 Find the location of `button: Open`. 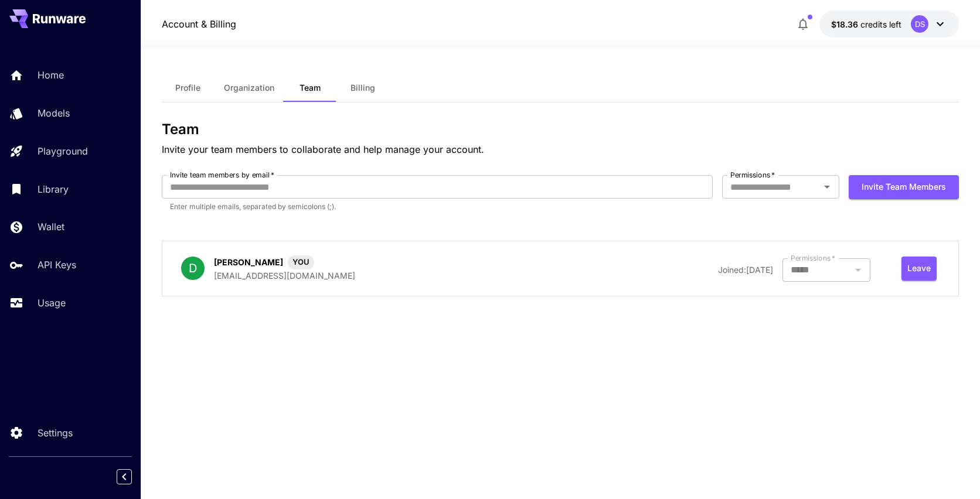

button: Open is located at coordinates (827, 187).